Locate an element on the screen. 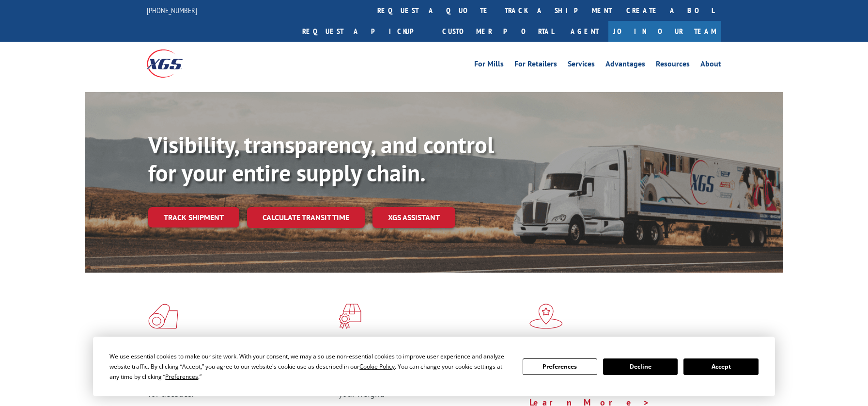  a: Services is located at coordinates (582, 65).